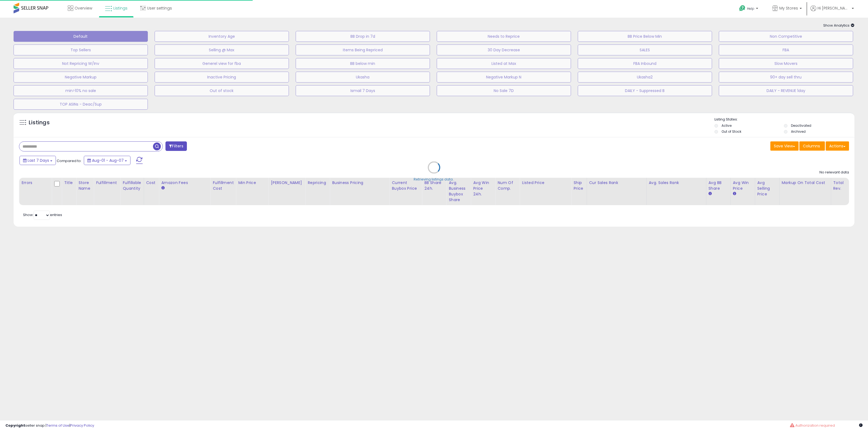  Describe the element at coordinates (786, 63) in the screenshot. I see `button: Slow Movers` at that location.